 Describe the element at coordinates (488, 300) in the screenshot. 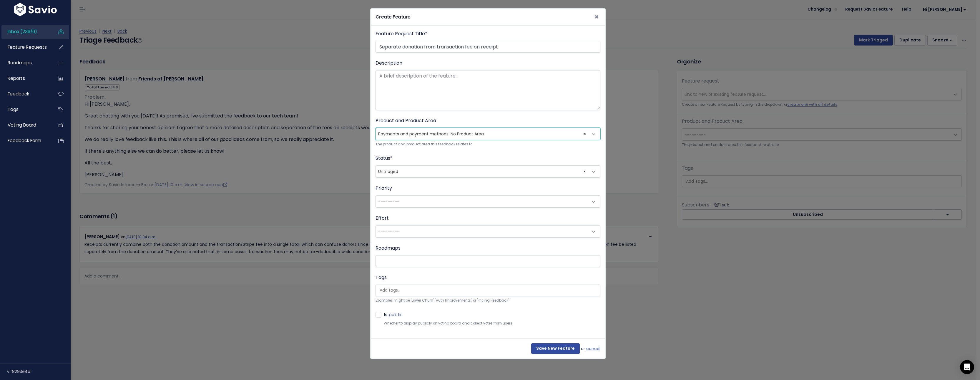

I see `small: Examples might be 'Lower Churn', 'Auth Improvements', or 'Pricing Feedback'` at that location.